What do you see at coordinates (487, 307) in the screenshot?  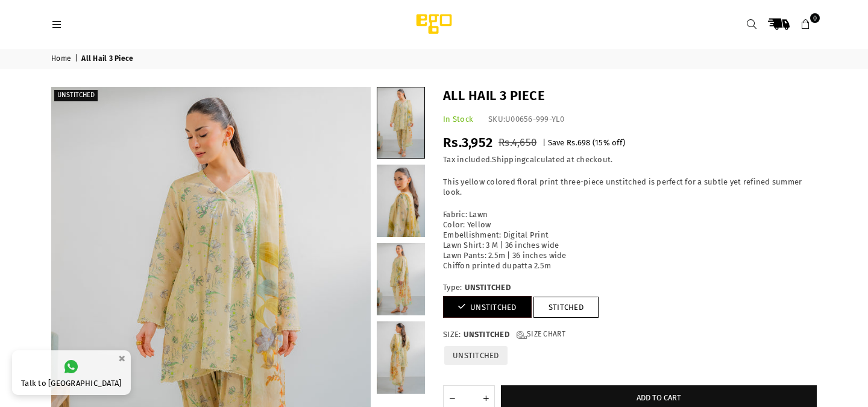 I see `a: UNSTITCHED` at bounding box center [487, 307].